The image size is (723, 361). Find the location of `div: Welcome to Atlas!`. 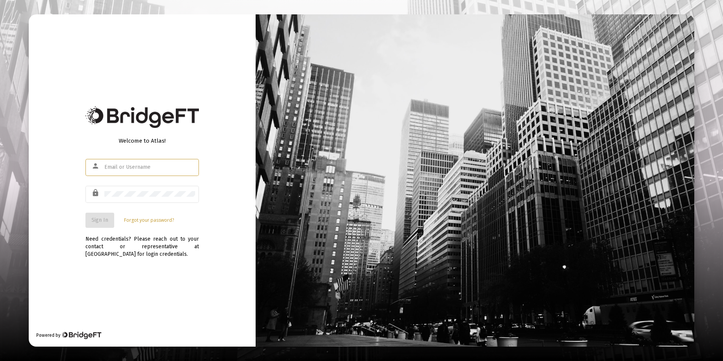

div: Welcome to Atlas! is located at coordinates (142, 141).